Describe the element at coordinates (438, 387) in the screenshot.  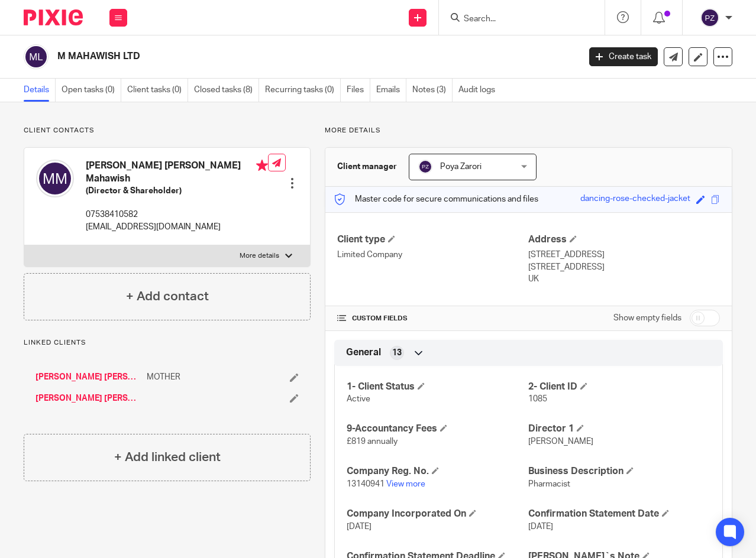
I see `h4: 1- Client Status` at that location.